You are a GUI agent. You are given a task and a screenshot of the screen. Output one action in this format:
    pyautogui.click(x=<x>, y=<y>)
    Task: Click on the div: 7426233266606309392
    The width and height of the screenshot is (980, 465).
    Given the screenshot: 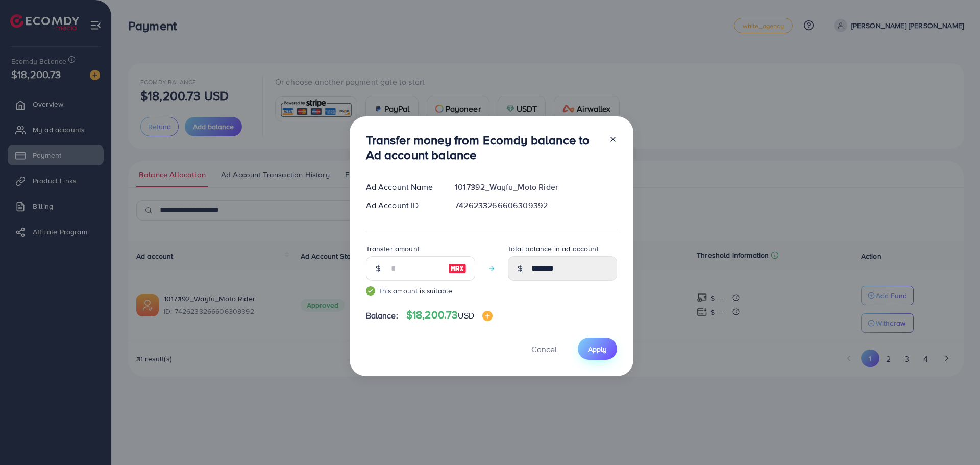 What is the action you would take?
    pyautogui.click(x=536, y=205)
    